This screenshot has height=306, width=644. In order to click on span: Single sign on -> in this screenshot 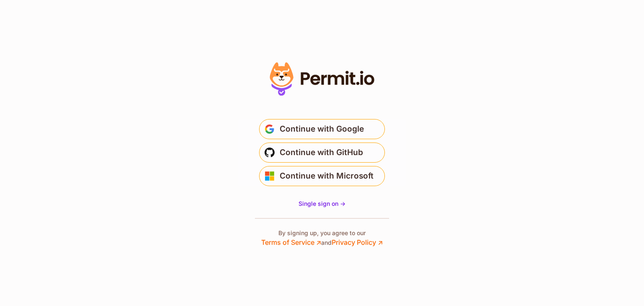, I will do `click(322, 203)`.